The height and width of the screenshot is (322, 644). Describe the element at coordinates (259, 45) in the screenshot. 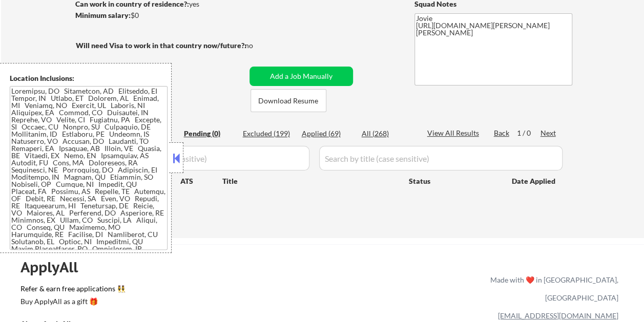

I see `div: no` at that location.